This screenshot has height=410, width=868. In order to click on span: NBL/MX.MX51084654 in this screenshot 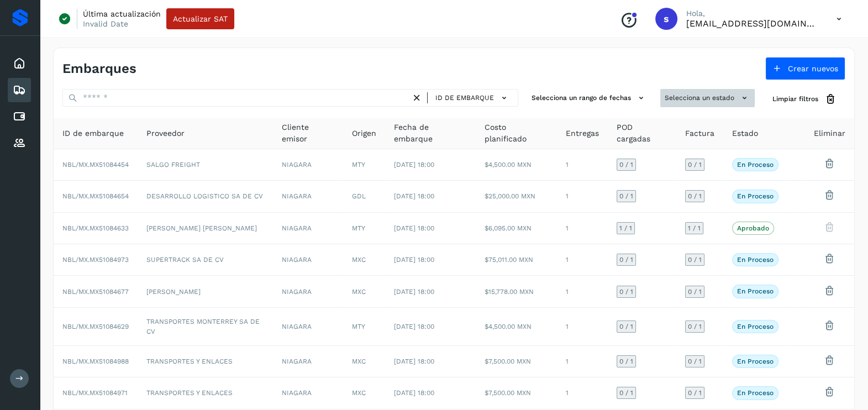, I will do `click(96, 196)`.